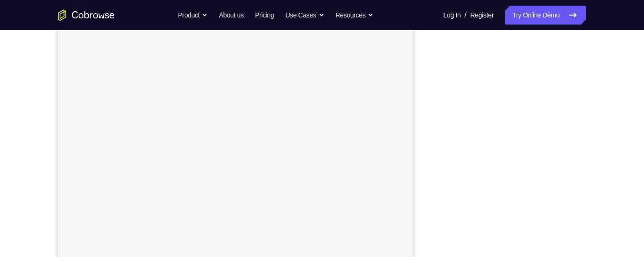 This screenshot has width=644, height=257. Describe the element at coordinates (231, 15) in the screenshot. I see `a: About us` at that location.